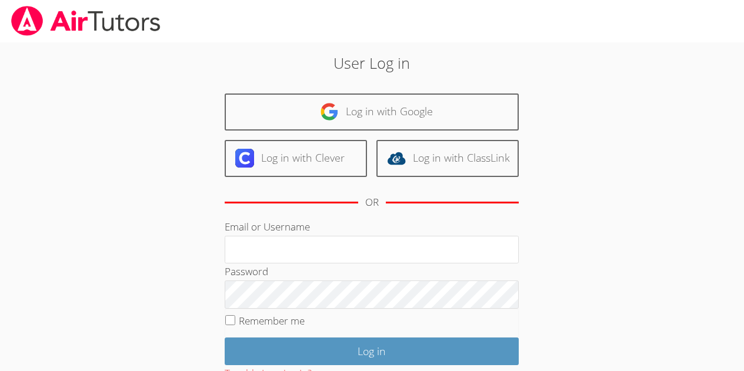 The width and height of the screenshot is (744, 371). I want to click on div: OR, so click(372, 202).